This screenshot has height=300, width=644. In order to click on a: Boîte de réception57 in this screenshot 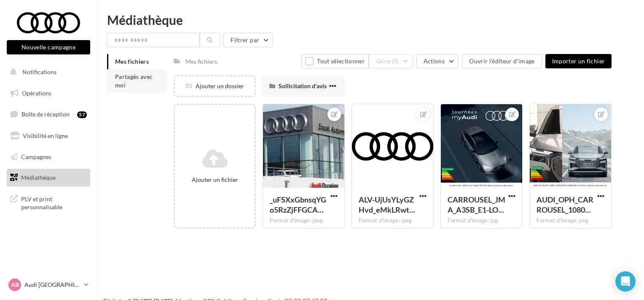, I will do `click(49, 114)`.